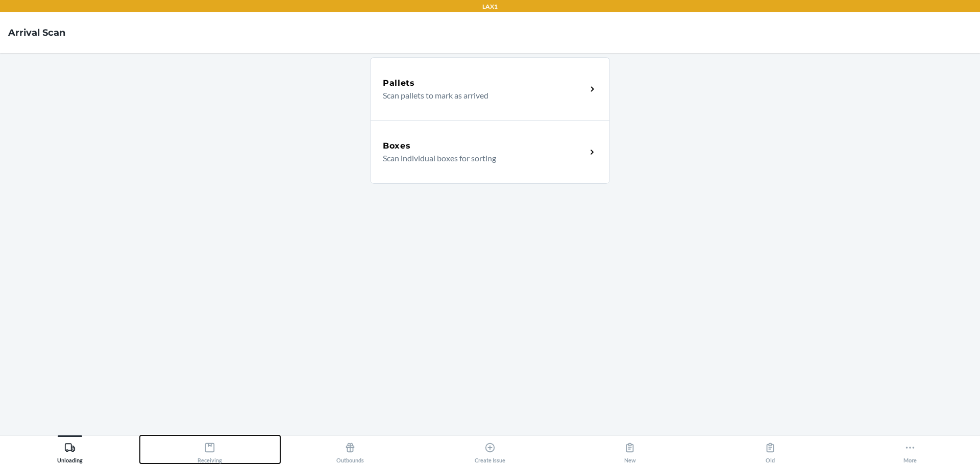 The image size is (980, 465). What do you see at coordinates (630, 449) in the screenshot?
I see `button: New` at bounding box center [630, 449].